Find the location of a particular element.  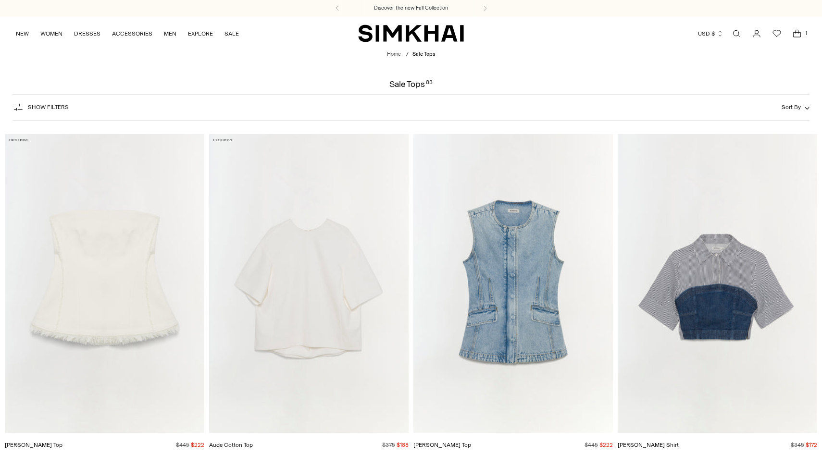

a: Discover the new Fall Collection is located at coordinates (411, 8).